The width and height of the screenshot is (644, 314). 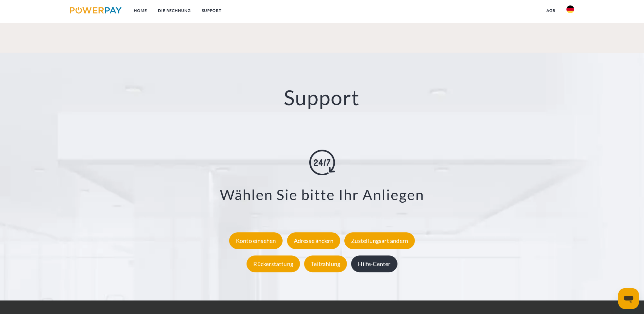 What do you see at coordinates (326, 264) in the screenshot?
I see `a: Teilzahlung` at bounding box center [326, 264].